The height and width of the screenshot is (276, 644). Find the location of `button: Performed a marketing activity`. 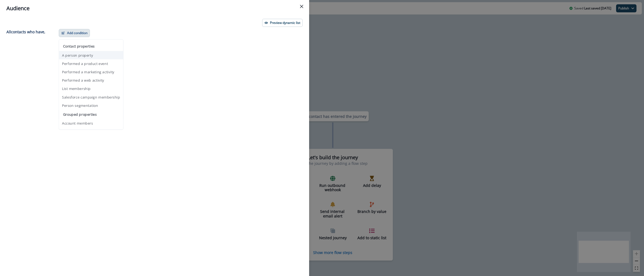

button: Performed a marketing activity is located at coordinates (91, 72).